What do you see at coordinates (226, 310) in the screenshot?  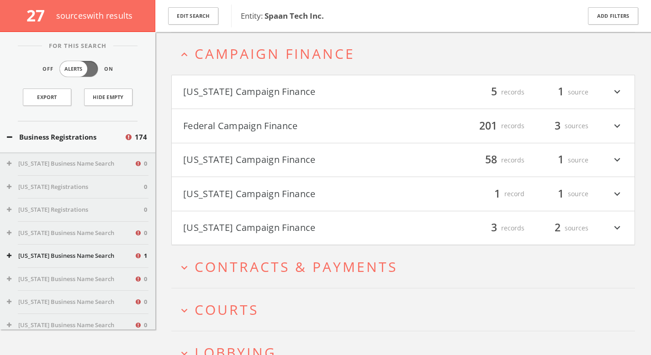 I see `span: Courts` at bounding box center [226, 310].